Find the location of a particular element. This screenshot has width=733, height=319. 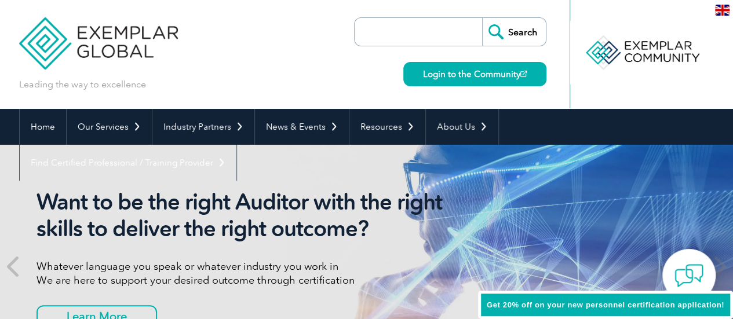

img: contact-chat.png is located at coordinates (689, 276).